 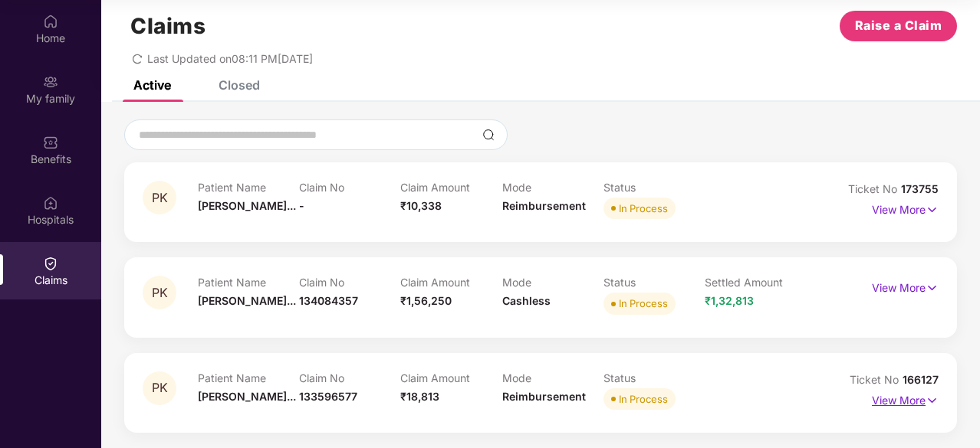 What do you see at coordinates (488, 135) in the screenshot?
I see `img: svg+xml;base64,PHN2ZyBpZD0iU2VhcmNoLTMyeDMyIiB4bWxucz0iaHR0cDovL3d3dy53My5vcmcvMjAwMC9zdmciIHdpZH...` at bounding box center [488, 135].